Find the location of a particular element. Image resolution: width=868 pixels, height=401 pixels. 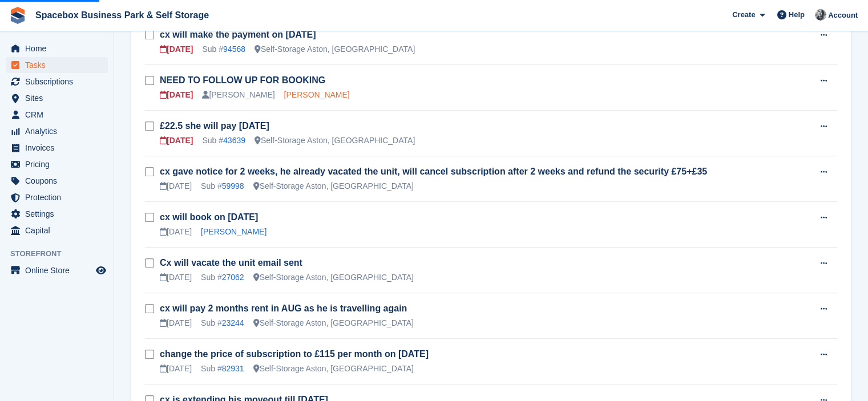

span: Pricing is located at coordinates (60, 164).